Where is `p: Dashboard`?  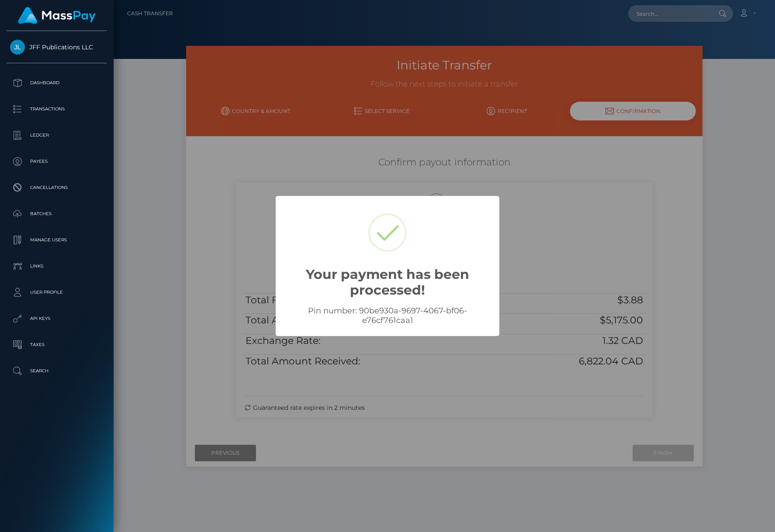
p: Dashboard is located at coordinates (57, 83).